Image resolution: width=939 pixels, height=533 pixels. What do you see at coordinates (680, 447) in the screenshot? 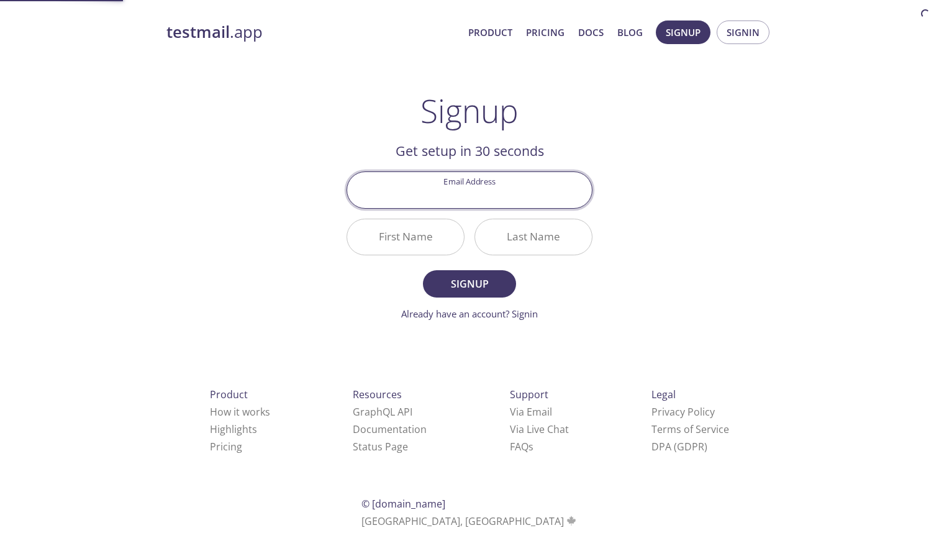
I see `a: DPA (GDPR)` at bounding box center [680, 447].